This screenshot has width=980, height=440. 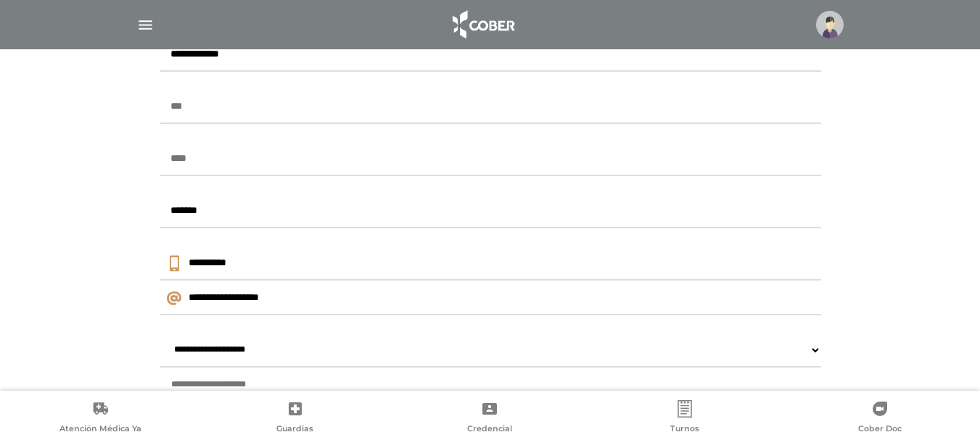 What do you see at coordinates (830, 25) in the screenshot?
I see `img: profile-placeholder.svg` at bounding box center [830, 25].